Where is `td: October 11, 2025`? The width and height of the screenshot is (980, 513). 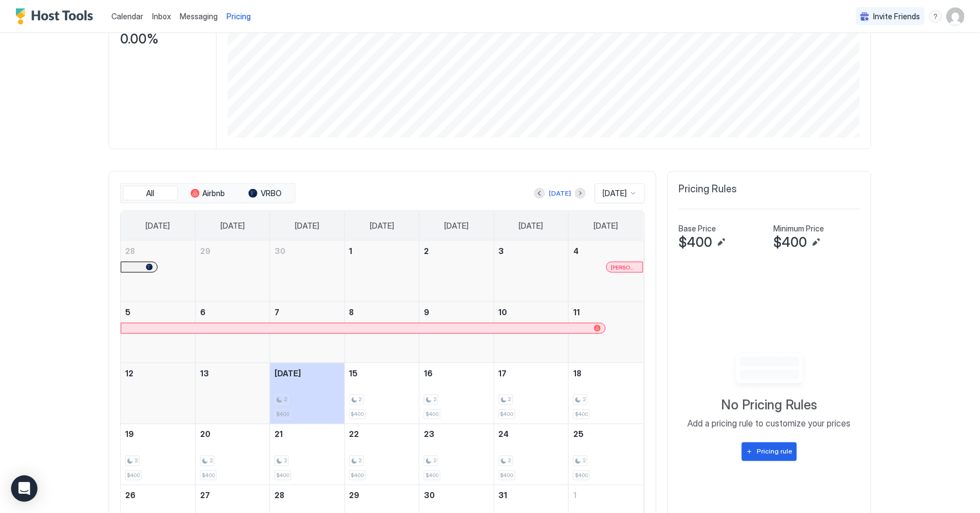 td: October 11, 2025 is located at coordinates (605, 332).